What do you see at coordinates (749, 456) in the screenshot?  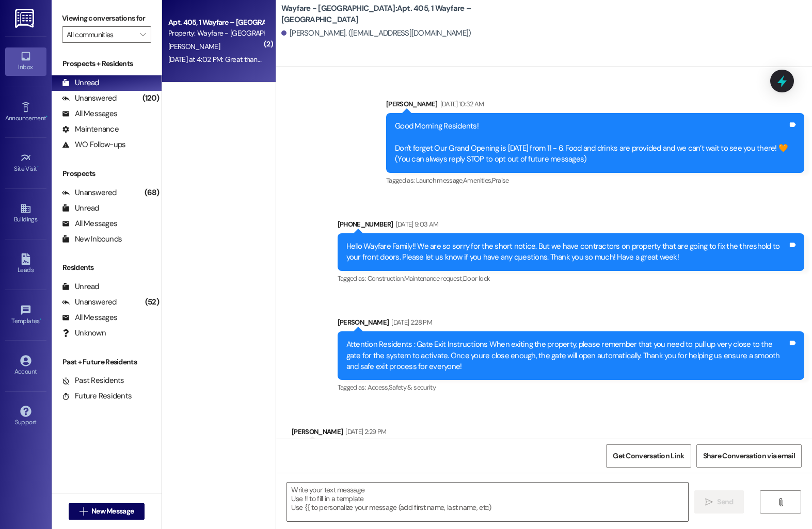 I see `button: Share Conversation via email` at bounding box center [749, 456].